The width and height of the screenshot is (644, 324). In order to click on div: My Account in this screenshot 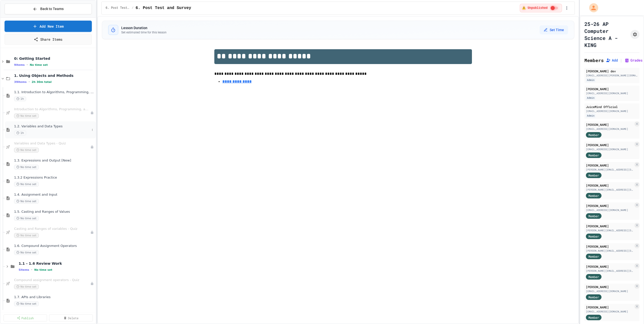, I will do `click(591, 8)`.